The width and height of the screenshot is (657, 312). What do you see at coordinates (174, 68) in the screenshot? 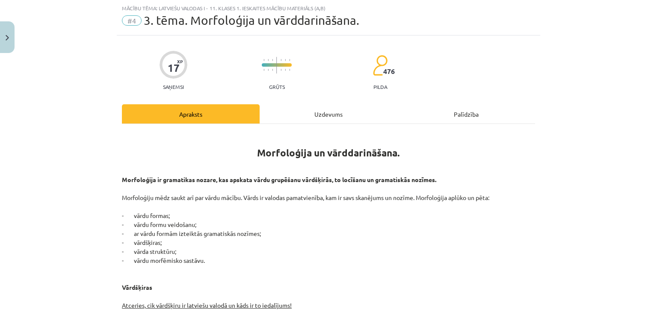
I see `div: 17` at bounding box center [174, 68].